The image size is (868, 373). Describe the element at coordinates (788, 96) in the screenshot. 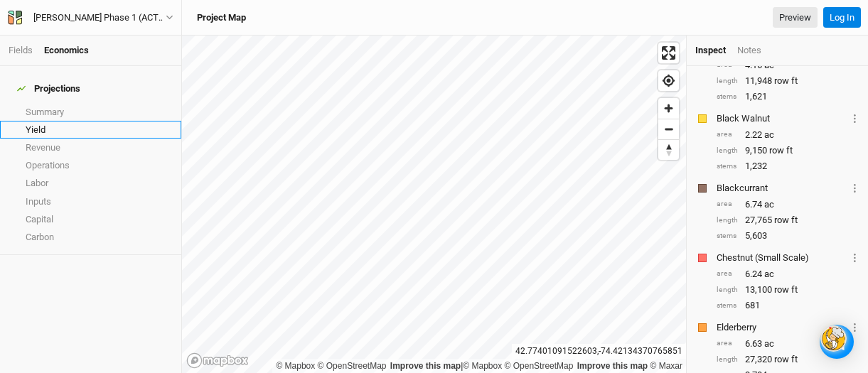

I see `div: 1,621` at that location.